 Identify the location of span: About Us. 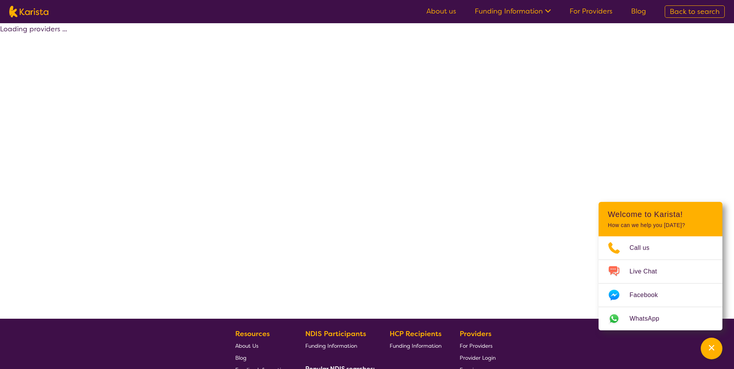
(247, 346).